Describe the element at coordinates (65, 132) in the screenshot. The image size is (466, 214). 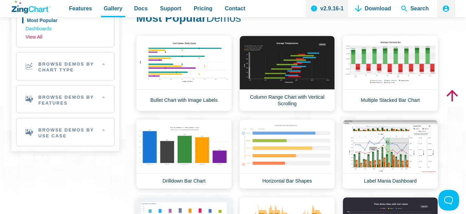
I see `h2: Browse Demos By Use Case` at that location.